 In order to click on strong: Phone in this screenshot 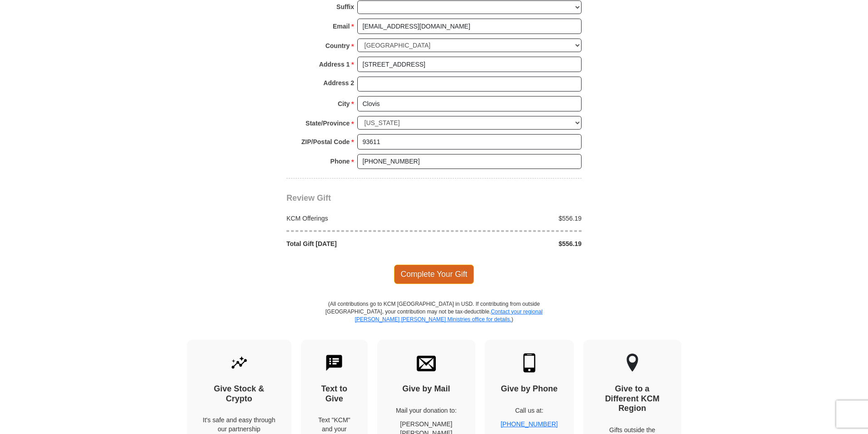, I will do `click(340, 161)`.